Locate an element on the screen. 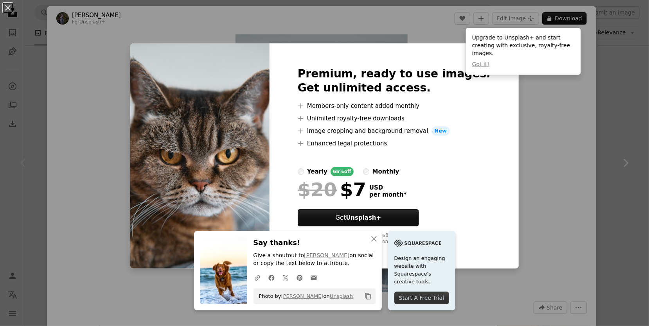 This screenshot has width=649, height=326. div: 65% off is located at coordinates (342, 172).